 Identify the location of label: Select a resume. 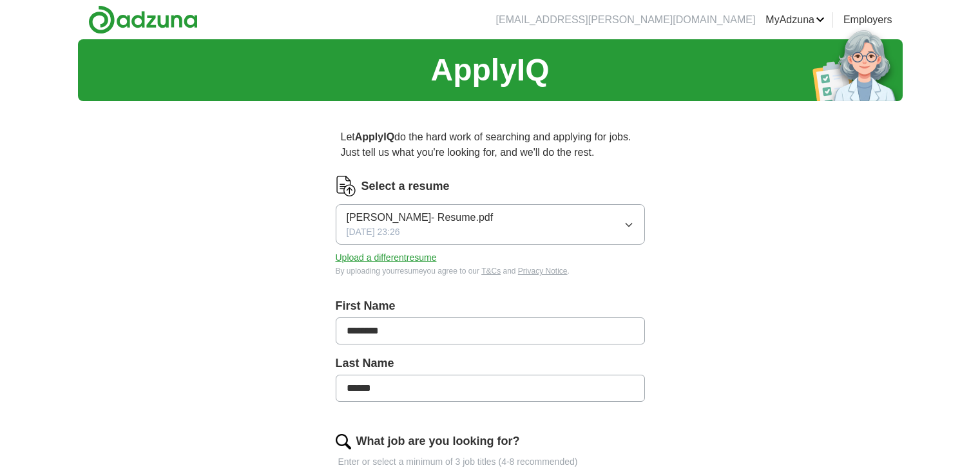
(405, 186).